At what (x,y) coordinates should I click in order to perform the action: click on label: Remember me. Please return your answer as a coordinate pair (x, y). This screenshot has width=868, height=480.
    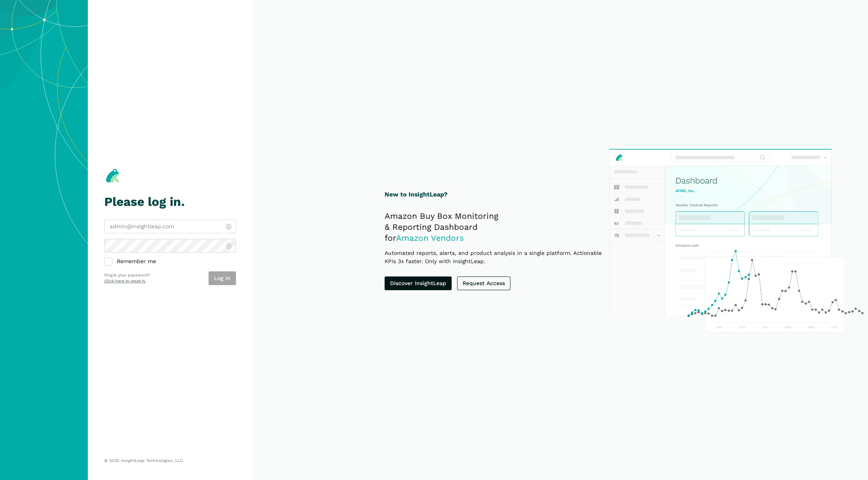
    Looking at the image, I should click on (170, 261).